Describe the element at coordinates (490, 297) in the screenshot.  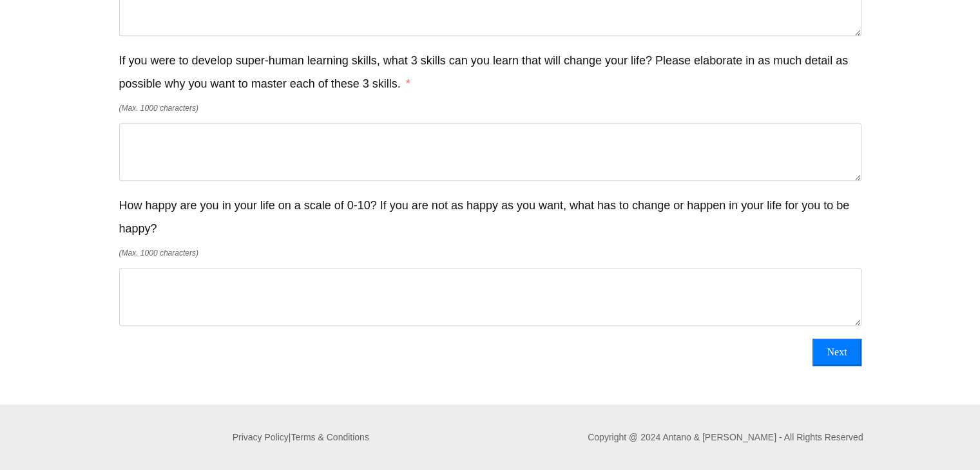
I see `textarea: How happy are you in your life on a scale of 0-10? If you are not as happy as you want, what has ...` at that location.